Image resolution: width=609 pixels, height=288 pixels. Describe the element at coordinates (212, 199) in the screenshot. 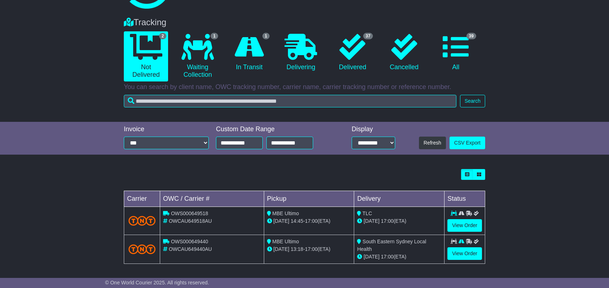

I see `td: OWC / Carrier #` at that location.